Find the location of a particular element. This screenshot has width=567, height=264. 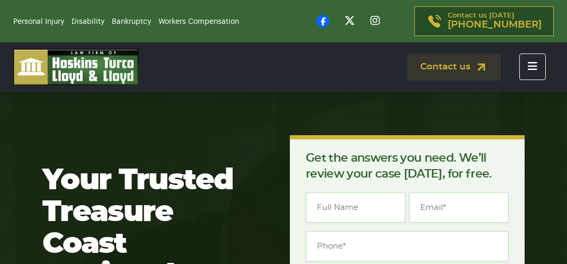

a: Bankruptcy is located at coordinates (132, 22).